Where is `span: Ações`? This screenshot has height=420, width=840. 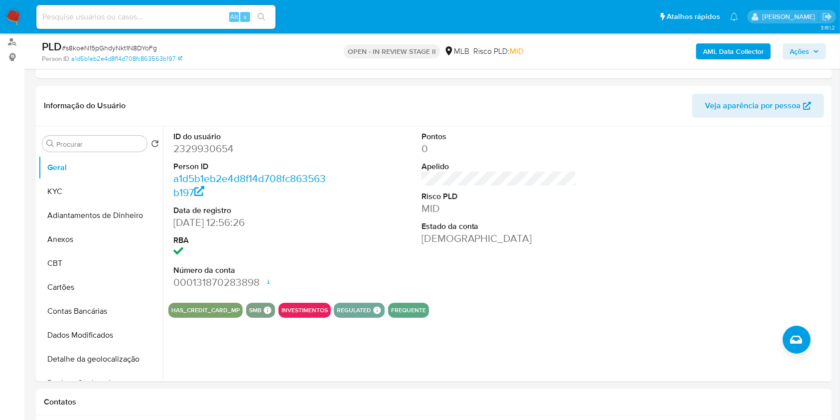
span: Ações is located at coordinates (800, 51).